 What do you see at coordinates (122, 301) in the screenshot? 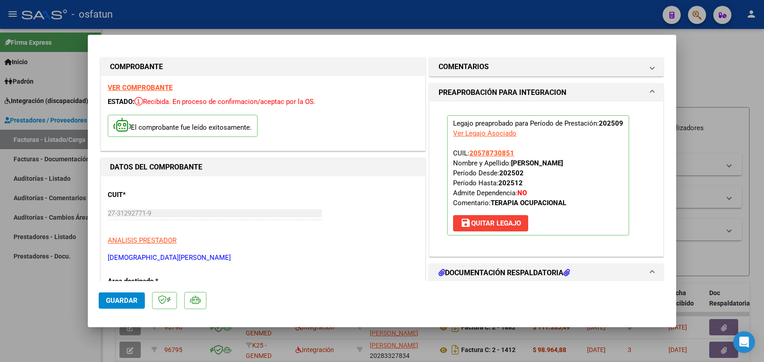
I see `span: Guardar` at bounding box center [122, 301].